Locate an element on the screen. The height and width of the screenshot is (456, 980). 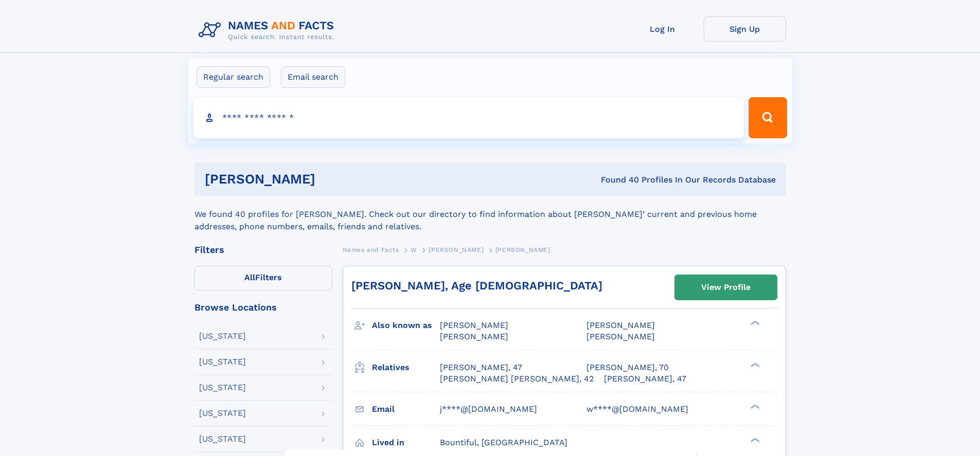
div: Filters is located at coordinates (263, 250).